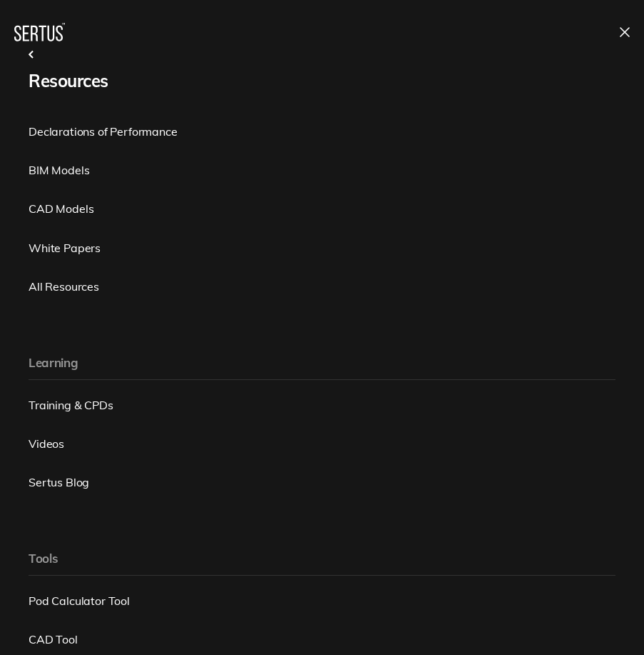  Describe the element at coordinates (322, 170) in the screenshot. I see `a: BIM Models` at that location.